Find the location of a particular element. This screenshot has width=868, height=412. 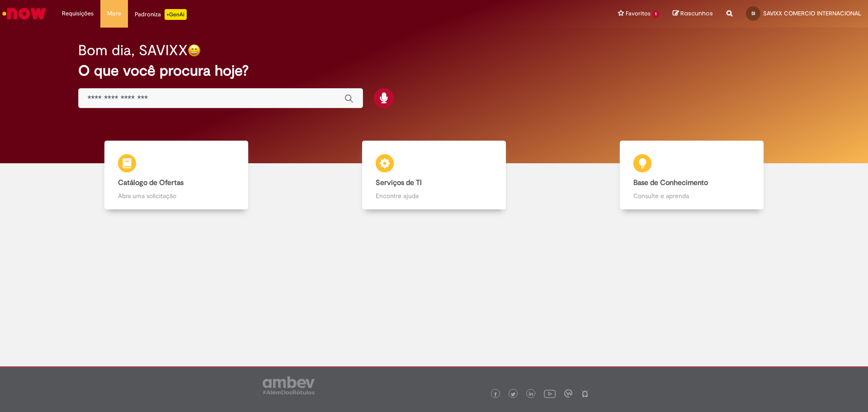

span: Favoritos is located at coordinates (638, 14).